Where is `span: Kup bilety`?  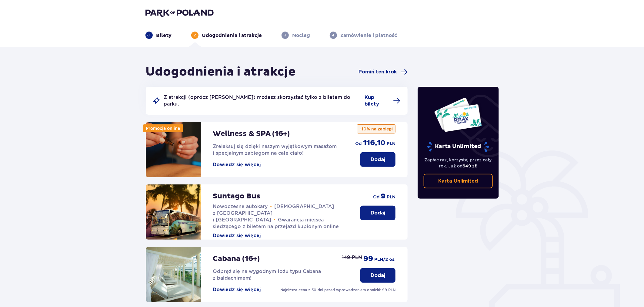
span: Kup bilety is located at coordinates (377, 101).